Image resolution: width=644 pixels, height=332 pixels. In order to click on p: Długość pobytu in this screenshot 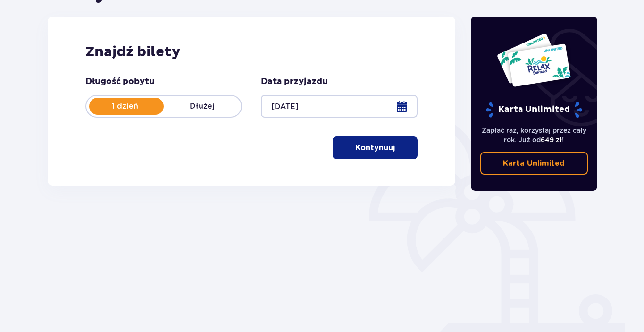, I will do `click(120, 82)`.